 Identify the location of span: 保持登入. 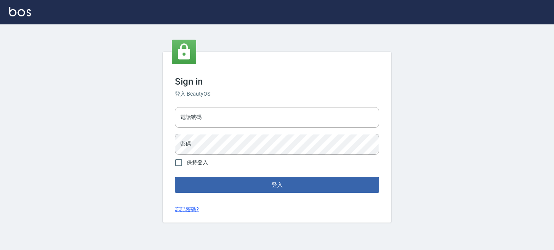
(197, 162).